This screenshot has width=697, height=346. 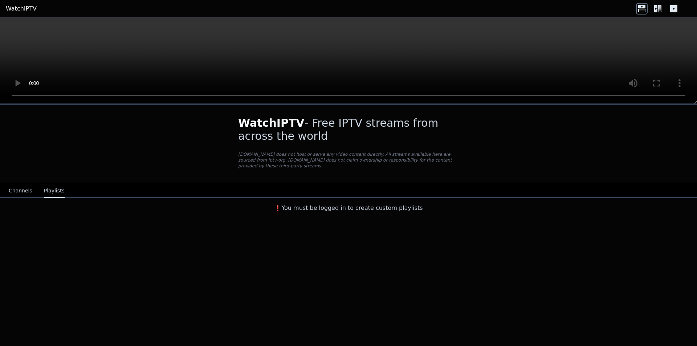 I want to click on a: iptv-org, so click(x=277, y=160).